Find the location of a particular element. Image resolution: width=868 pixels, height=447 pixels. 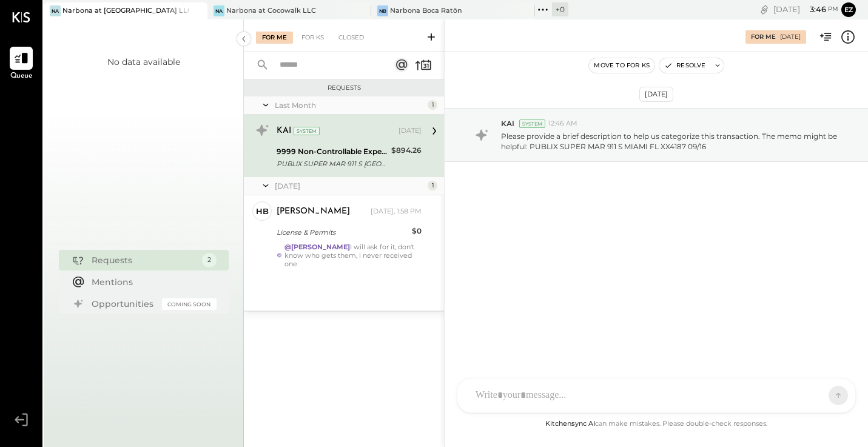

div: 9999 Non-Controllable Expenses:Other Income and Expenses:To Be Classified P&L is located at coordinates (332, 152).